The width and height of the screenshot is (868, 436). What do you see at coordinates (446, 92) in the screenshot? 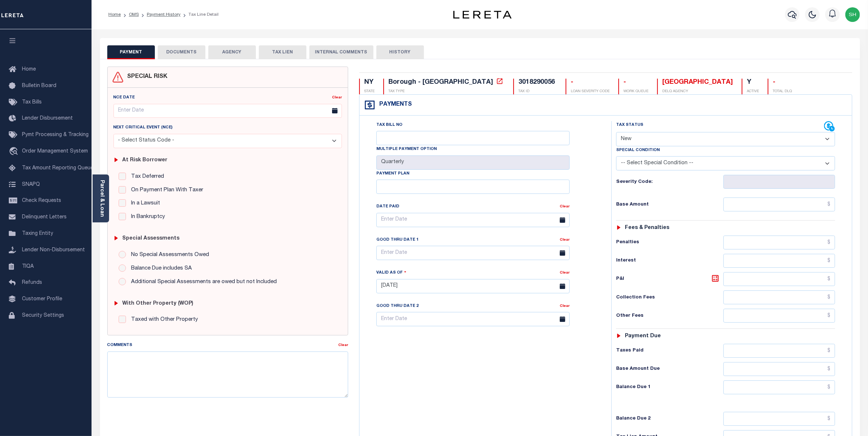
I see `p: TAX TYPE` at bounding box center [446, 92].